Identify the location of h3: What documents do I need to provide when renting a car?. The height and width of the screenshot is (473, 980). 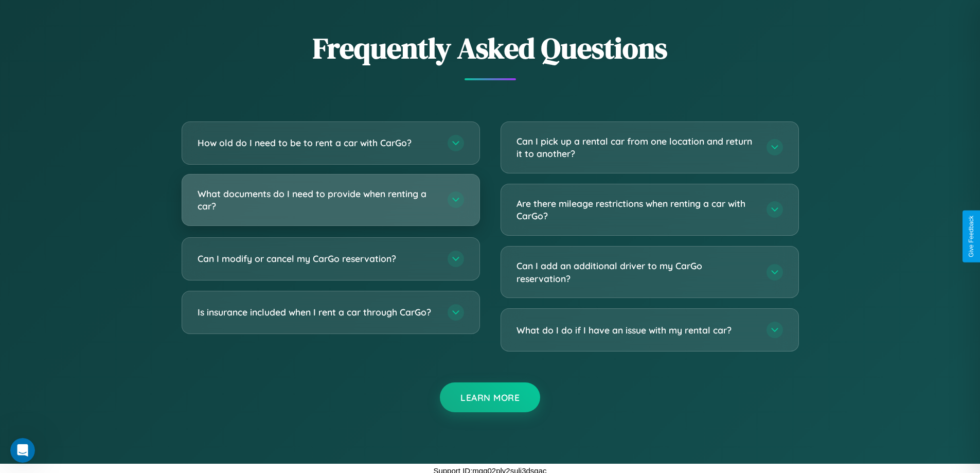
(317, 200).